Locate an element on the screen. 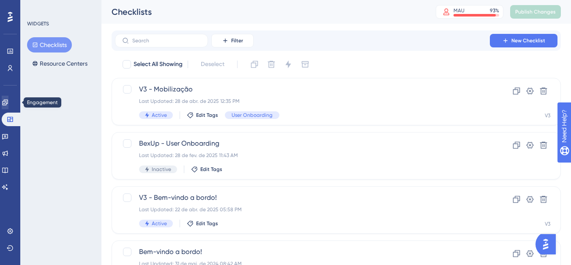 The image size is (571, 265). span: Publish Changes is located at coordinates (536, 12).